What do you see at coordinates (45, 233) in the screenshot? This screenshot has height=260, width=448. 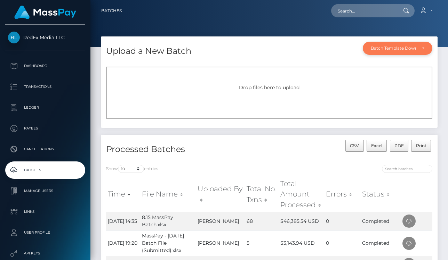 I see `p: User Profile` at bounding box center [45, 233].